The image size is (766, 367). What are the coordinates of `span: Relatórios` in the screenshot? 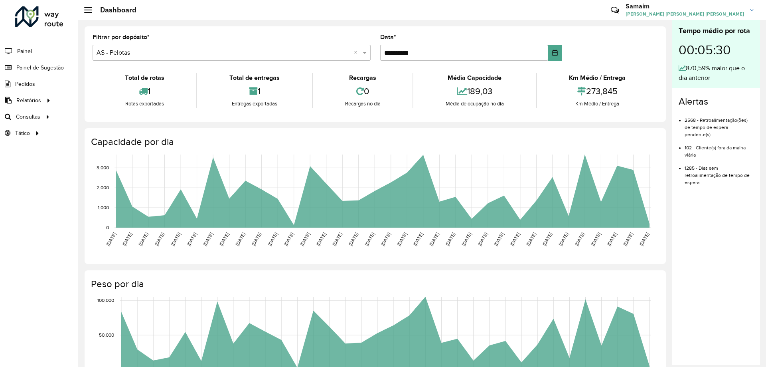 It's located at (29, 100).